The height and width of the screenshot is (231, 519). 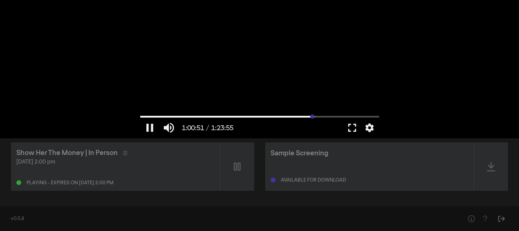 I want to click on div: v0.5.8, so click(x=231, y=219).